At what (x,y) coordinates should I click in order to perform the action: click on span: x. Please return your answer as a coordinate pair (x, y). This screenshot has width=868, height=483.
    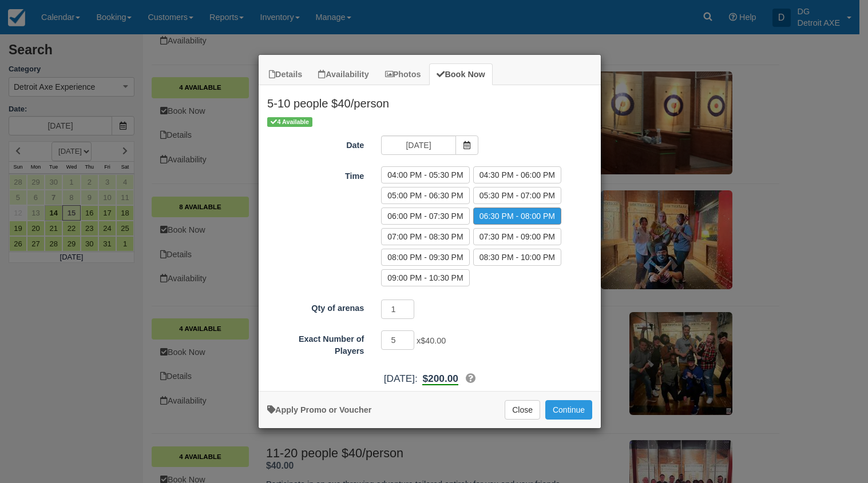
    Looking at the image, I should click on (431, 341).